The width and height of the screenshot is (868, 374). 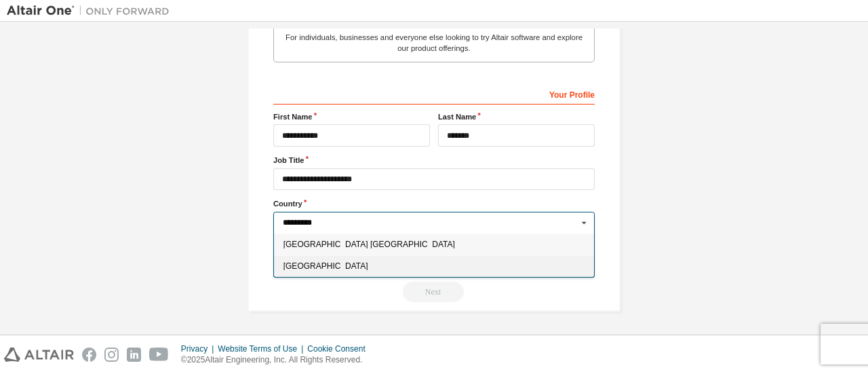 I want to click on img: youtube.svg, so click(x=159, y=354).